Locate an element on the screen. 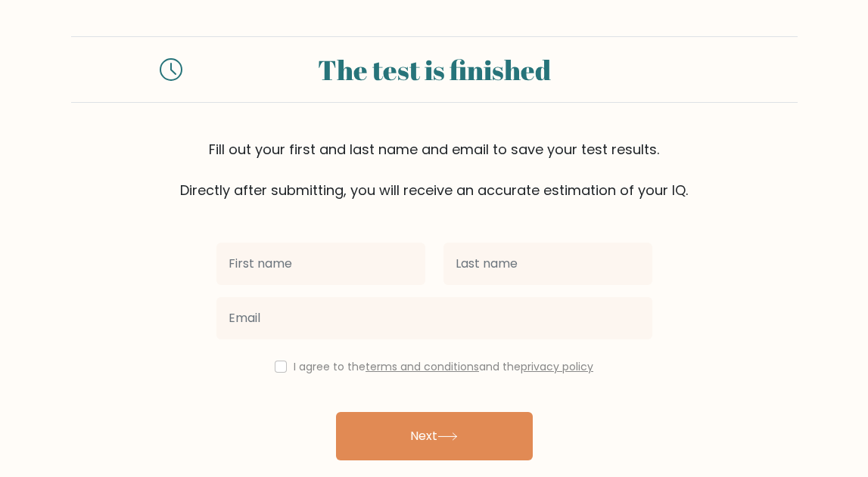  div: Fill out your first and last name and email to save your test results. Directly after submitting,... is located at coordinates (434, 169).